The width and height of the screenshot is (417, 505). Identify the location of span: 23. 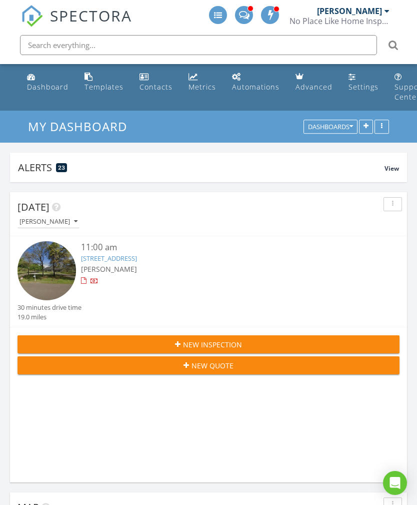
(62, 168).